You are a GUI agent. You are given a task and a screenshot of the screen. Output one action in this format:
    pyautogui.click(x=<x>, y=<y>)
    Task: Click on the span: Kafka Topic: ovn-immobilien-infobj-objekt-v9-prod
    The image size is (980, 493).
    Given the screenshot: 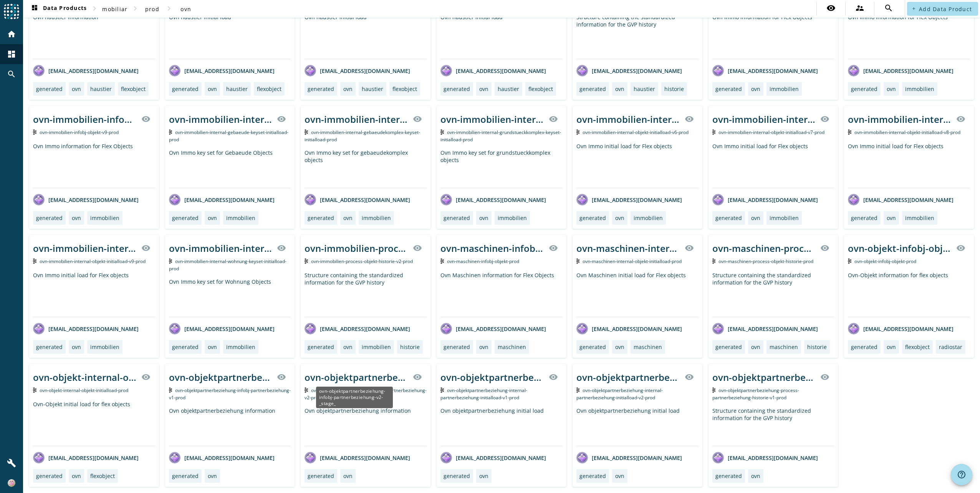 What is the action you would take?
    pyautogui.click(x=79, y=132)
    